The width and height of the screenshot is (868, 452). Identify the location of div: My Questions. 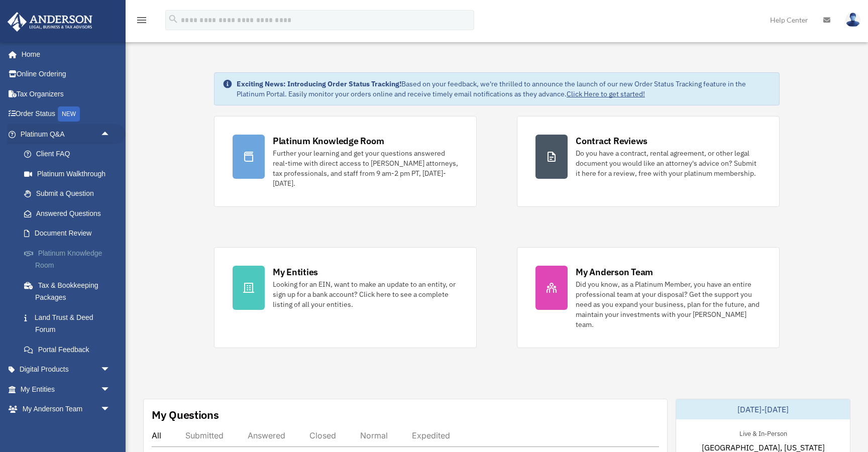
(186, 415).